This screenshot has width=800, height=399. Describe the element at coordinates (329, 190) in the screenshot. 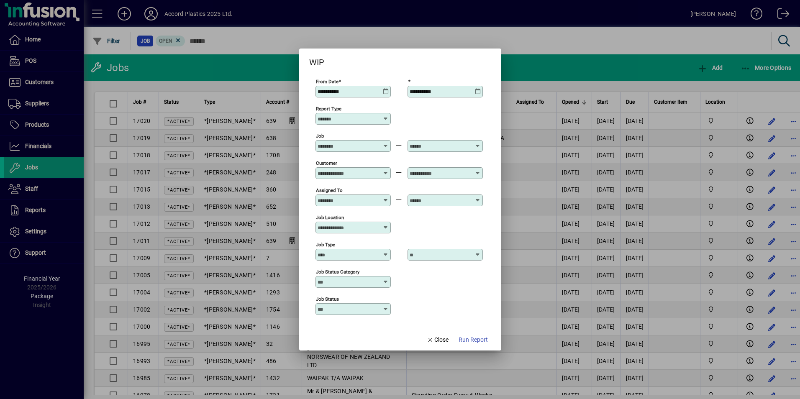

I see `mat-label: Assigned To` at that location.